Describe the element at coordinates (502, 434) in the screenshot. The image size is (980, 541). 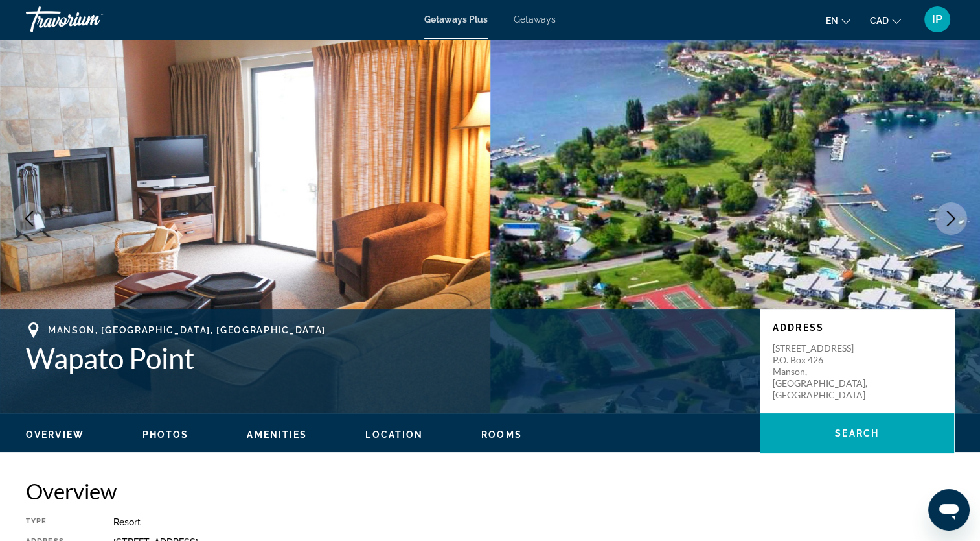
I see `span: Rooms` at that location.